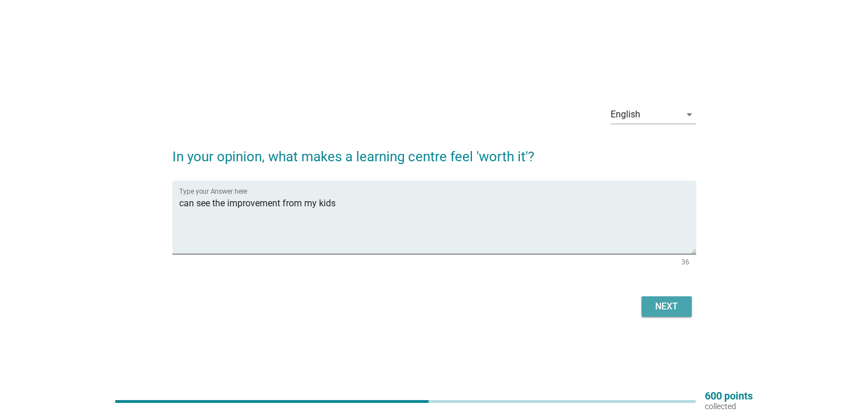 This screenshot has height=416, width=868. I want to click on div: English, so click(626, 115).